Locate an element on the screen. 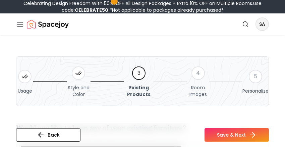 This screenshot has width=285, height=147. div: 4 is located at coordinates (198, 73).